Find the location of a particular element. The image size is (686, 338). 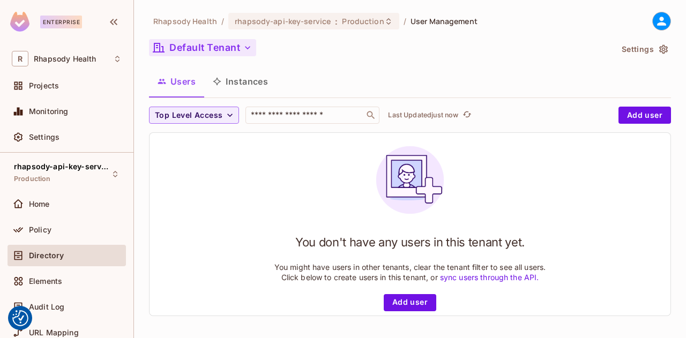

img: Revisit consent button is located at coordinates (20, 318).